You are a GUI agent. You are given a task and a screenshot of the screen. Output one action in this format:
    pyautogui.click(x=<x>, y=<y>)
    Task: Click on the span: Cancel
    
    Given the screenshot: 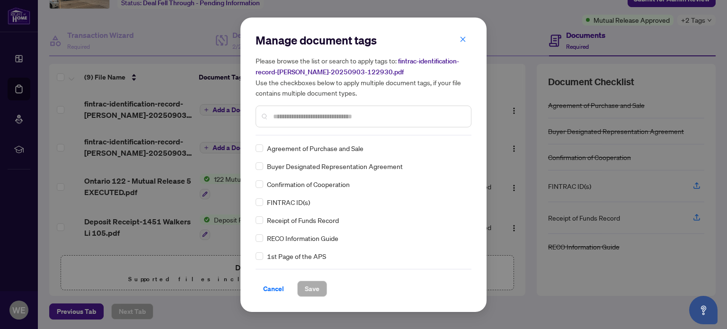 What is the action you would take?
    pyautogui.click(x=273, y=289)
    